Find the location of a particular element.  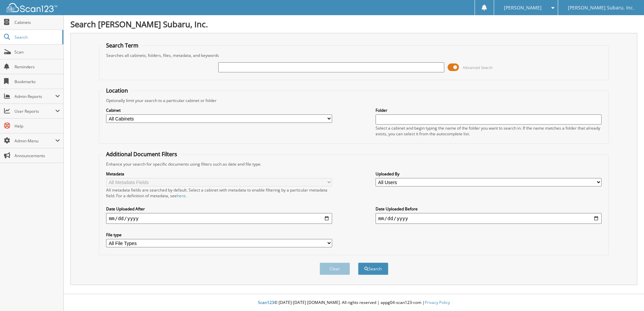

label: Cabinet is located at coordinates (219, 110).